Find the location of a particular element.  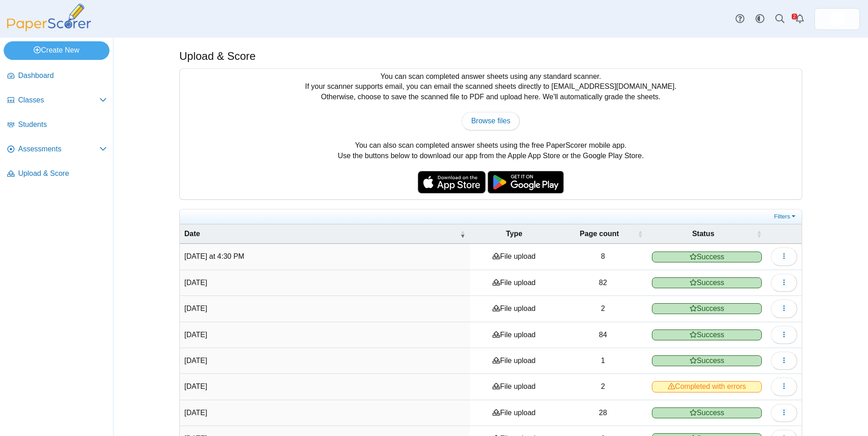

span: Status is located at coordinates (703, 234).